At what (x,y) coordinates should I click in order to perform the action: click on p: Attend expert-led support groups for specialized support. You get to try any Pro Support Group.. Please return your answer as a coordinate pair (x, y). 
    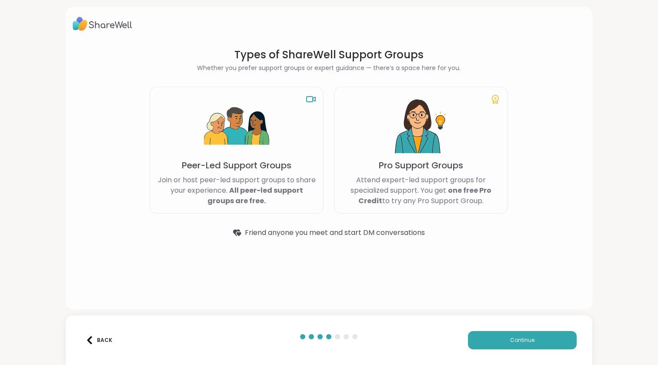
    Looking at the image, I should click on (421, 191).